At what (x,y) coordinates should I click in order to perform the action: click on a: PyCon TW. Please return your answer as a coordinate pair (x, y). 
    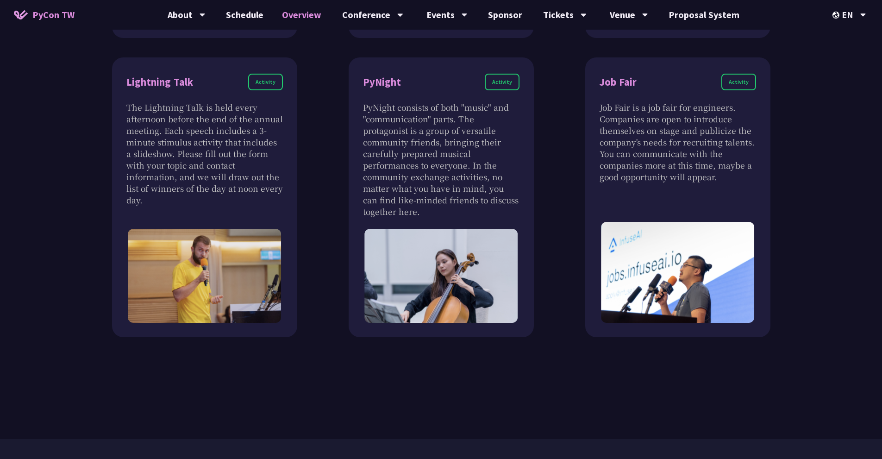
    Looking at the image, I should click on (44, 15).